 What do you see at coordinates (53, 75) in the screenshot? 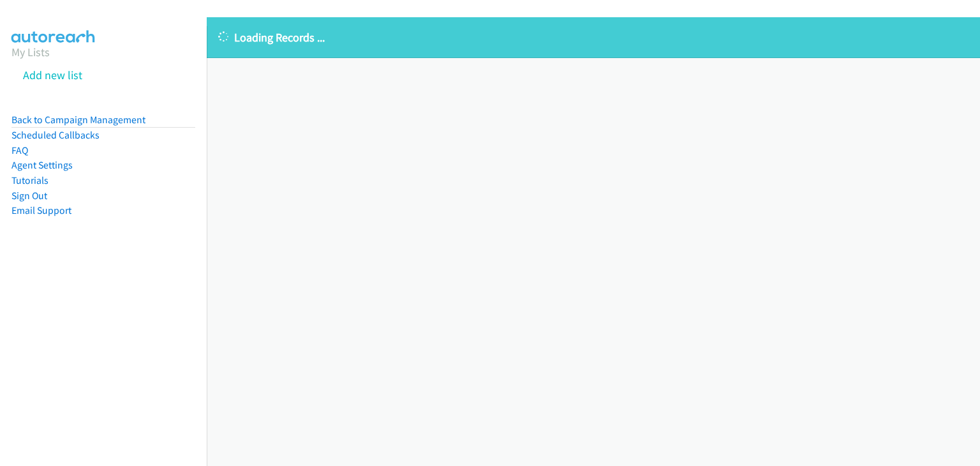
I see `a: Add new list` at bounding box center [53, 75].